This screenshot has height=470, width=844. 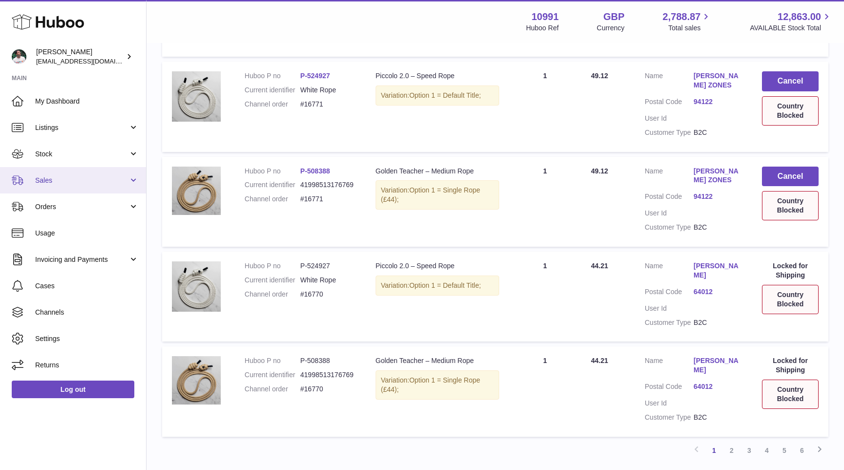 What do you see at coordinates (19, 57) in the screenshot?
I see `img: timshieff@gmail.com` at bounding box center [19, 57].